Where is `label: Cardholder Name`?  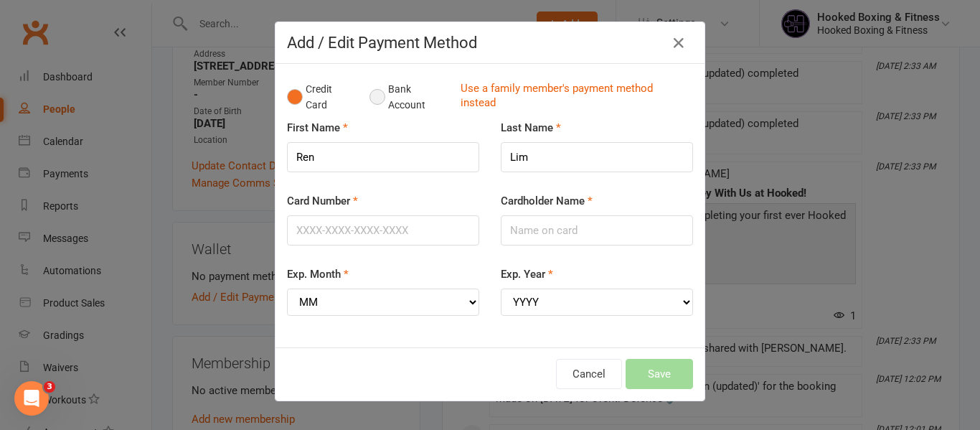 label: Cardholder Name is located at coordinates (547, 201).